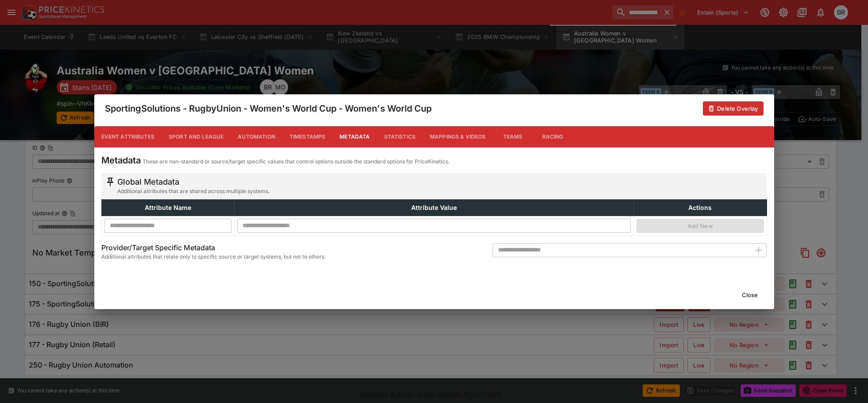 The width and height of the screenshot is (868, 403). Describe the element at coordinates (458, 137) in the screenshot. I see `button: Mappings & Videos` at that location.